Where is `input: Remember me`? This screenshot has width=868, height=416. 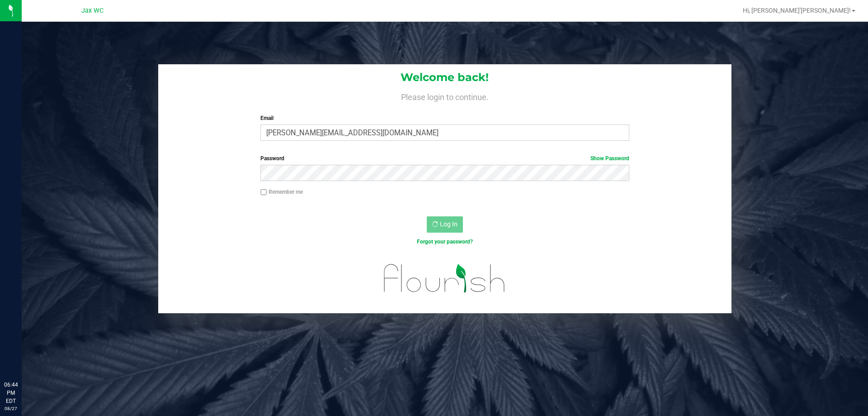 input: Remember me is located at coordinates (264, 192).